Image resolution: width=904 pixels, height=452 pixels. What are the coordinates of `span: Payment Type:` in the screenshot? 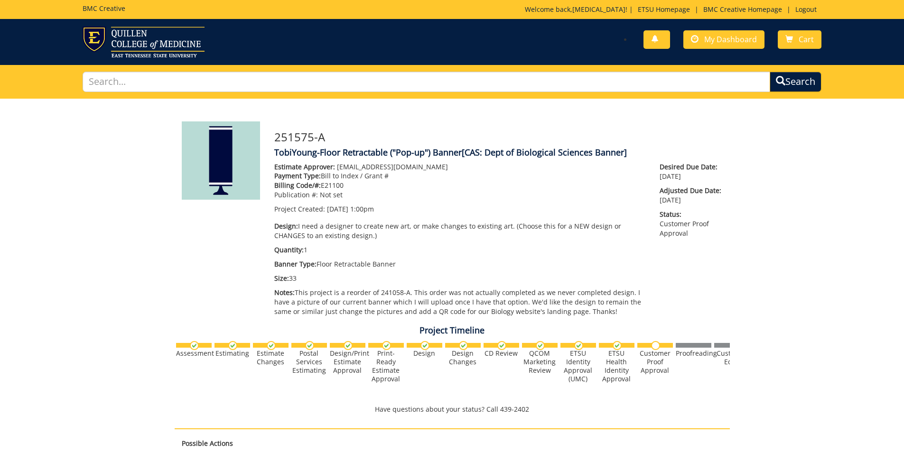 It's located at (298, 176).